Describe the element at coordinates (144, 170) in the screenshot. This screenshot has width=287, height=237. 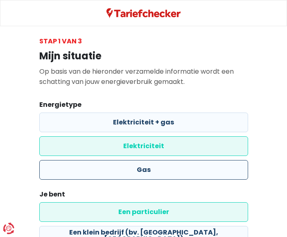
I see `label: Gas` at that location.